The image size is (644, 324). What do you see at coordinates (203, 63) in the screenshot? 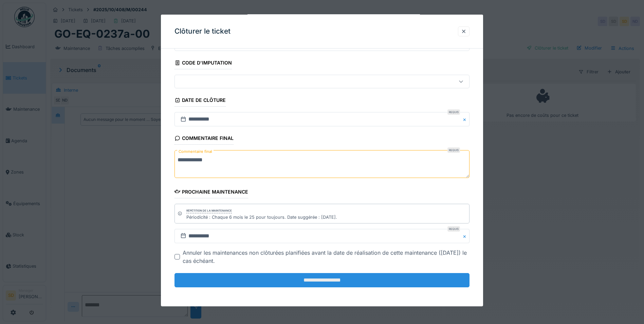
I see `div: Code d'imputation` at bounding box center [203, 63].